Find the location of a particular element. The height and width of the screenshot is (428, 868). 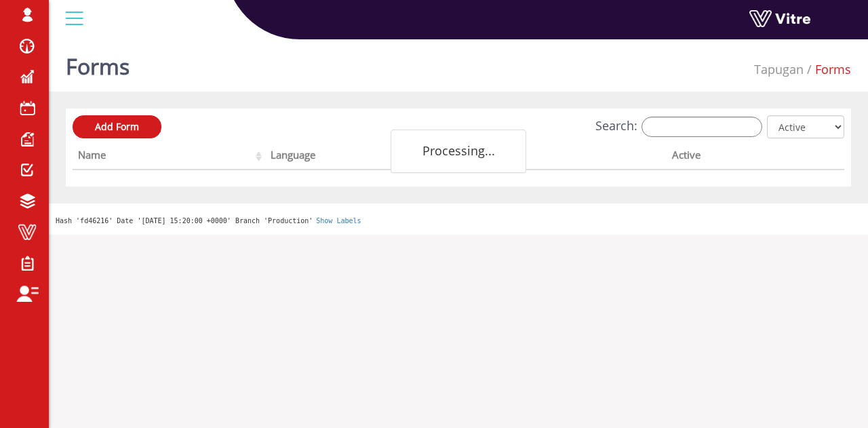

input: Search: is located at coordinates (701, 127).